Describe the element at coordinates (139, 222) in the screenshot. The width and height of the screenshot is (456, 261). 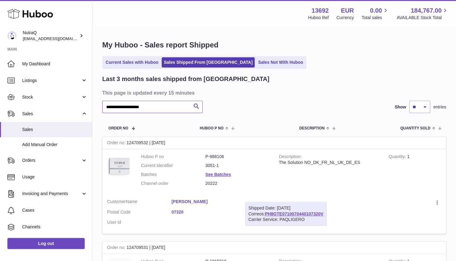
I see `dt: User Id` at that location.